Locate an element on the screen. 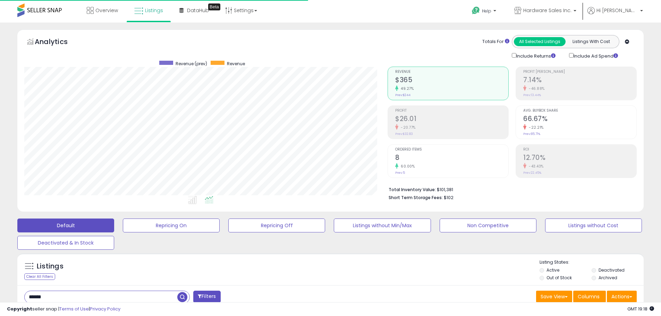  small: Prev: $244 is located at coordinates (403, 95).